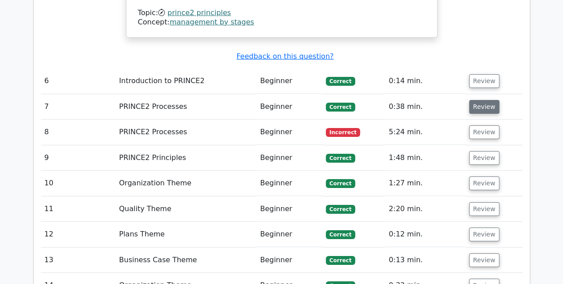 The width and height of the screenshot is (563, 284). Describe the element at coordinates (425, 107) in the screenshot. I see `td: 0:38 min.` at that location.